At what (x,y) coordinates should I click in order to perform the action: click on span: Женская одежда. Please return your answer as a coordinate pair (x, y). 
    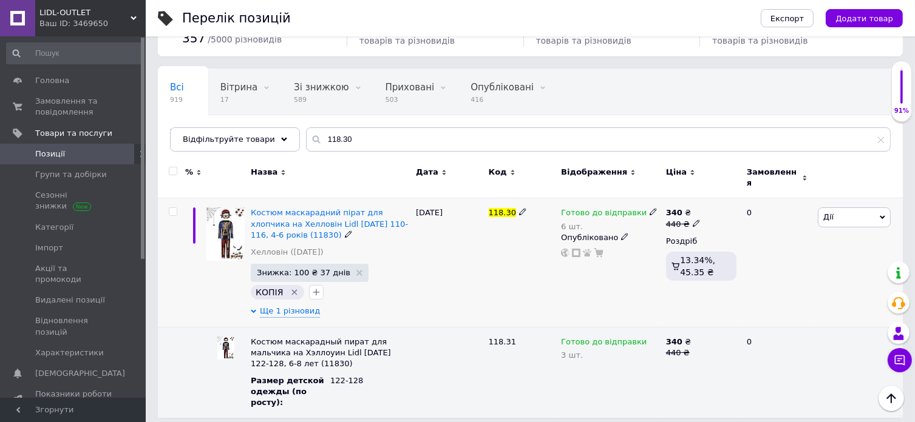
    Looking at the image, I should click on (211, 134).